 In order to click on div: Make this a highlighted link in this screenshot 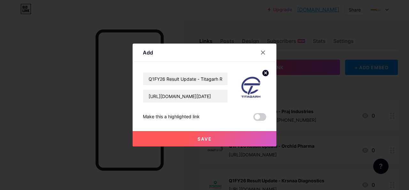, I will do `click(171, 117)`.